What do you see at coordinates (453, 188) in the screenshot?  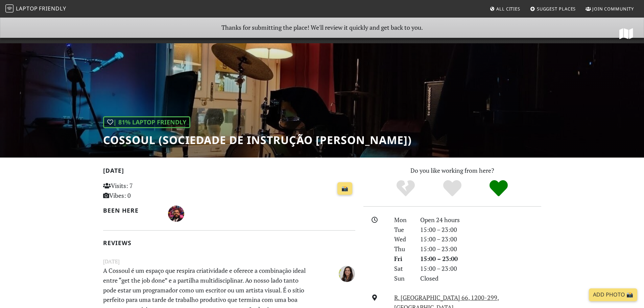 I see `div: Yes` at bounding box center [453, 188].